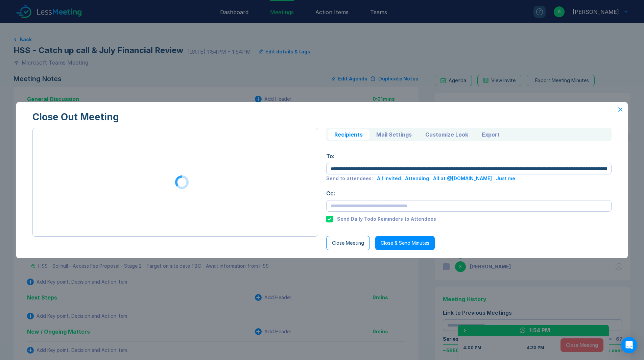  What do you see at coordinates (491, 135) in the screenshot?
I see `button: Export` at bounding box center [491, 135].